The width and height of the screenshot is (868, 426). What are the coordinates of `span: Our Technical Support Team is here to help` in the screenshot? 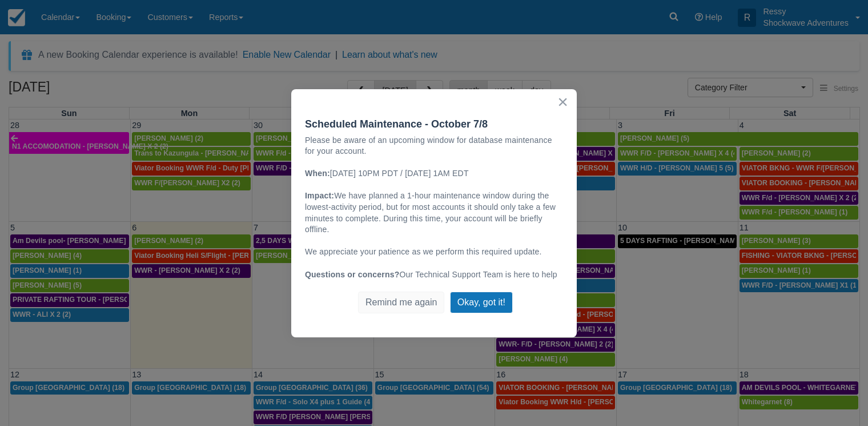 It's located at (478, 274).